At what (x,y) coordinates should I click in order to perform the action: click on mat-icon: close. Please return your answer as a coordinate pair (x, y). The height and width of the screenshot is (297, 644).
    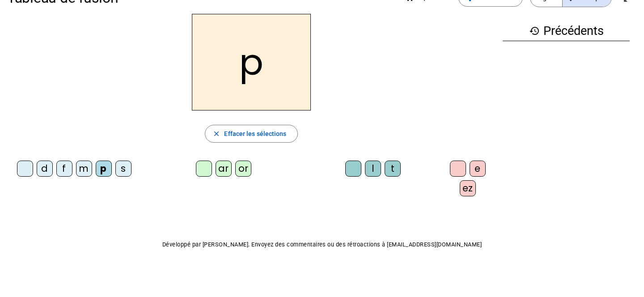
    Looking at the image, I should click on (216, 134).